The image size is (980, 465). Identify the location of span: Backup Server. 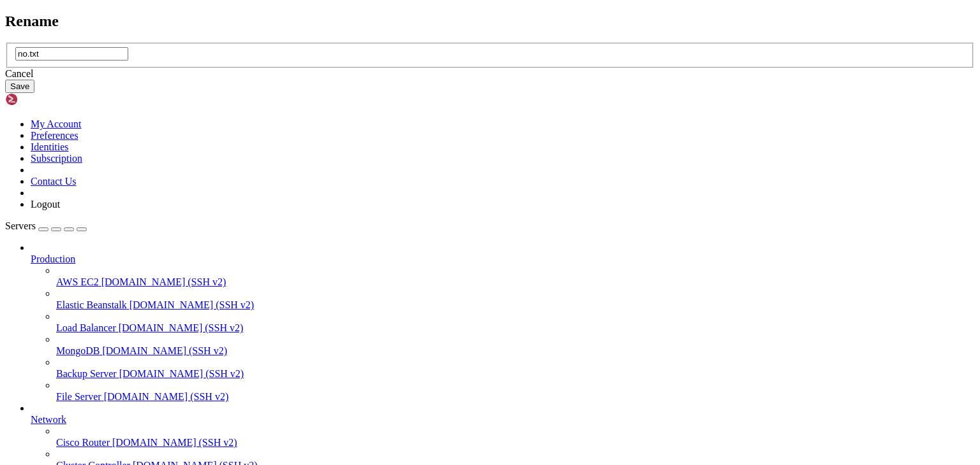
(86, 374).